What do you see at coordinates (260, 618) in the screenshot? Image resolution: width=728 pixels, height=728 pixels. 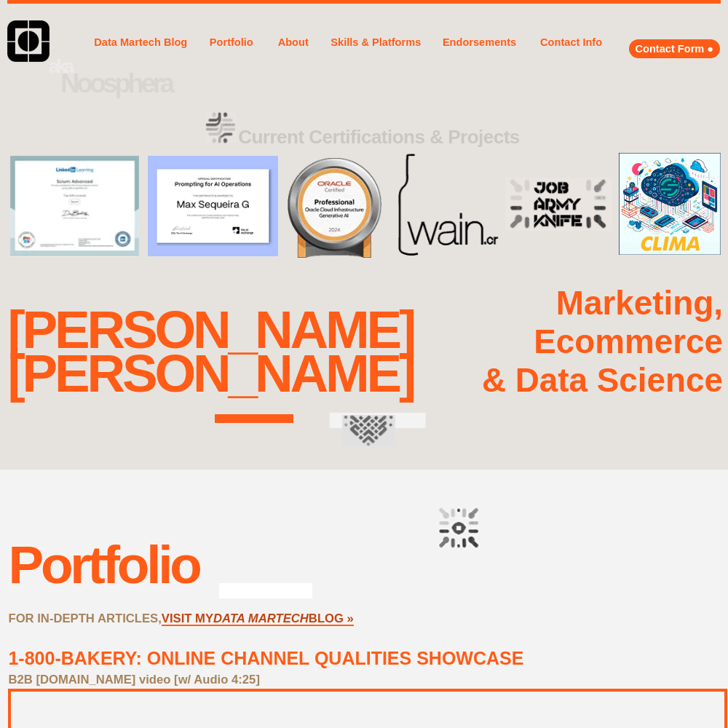 I see `a: DATA MARTECH` at bounding box center [260, 618].